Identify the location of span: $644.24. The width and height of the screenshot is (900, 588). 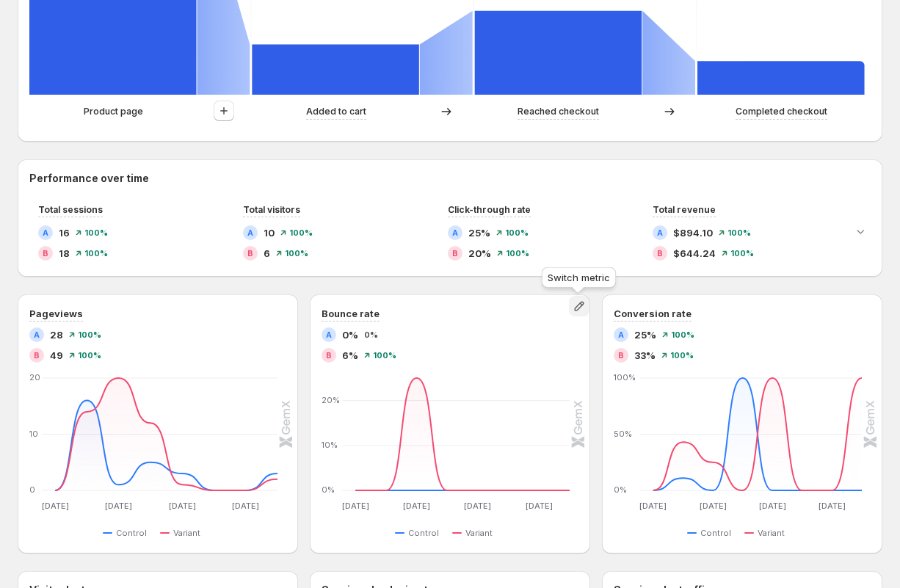
(694, 253).